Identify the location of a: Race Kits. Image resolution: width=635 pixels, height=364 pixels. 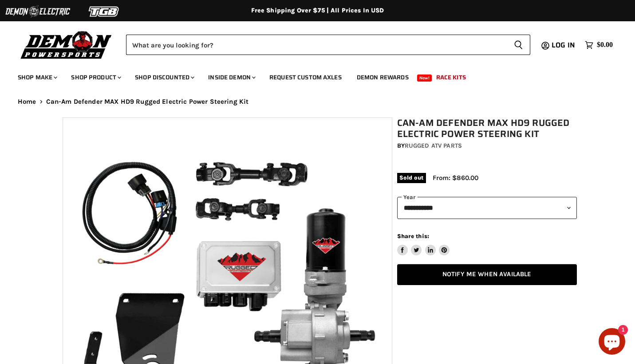
(451, 77).